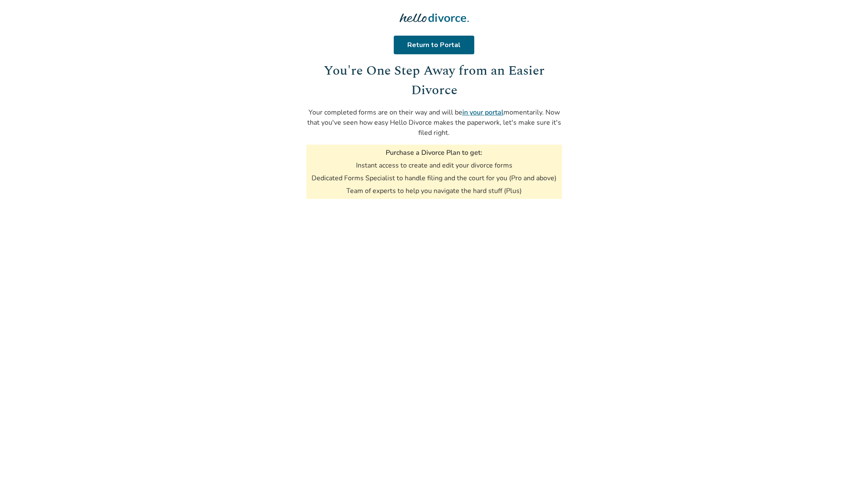  I want to click on li: Dedicated Forms Specialist to handle filing and the court for you (Pro and above), so click(434, 178).